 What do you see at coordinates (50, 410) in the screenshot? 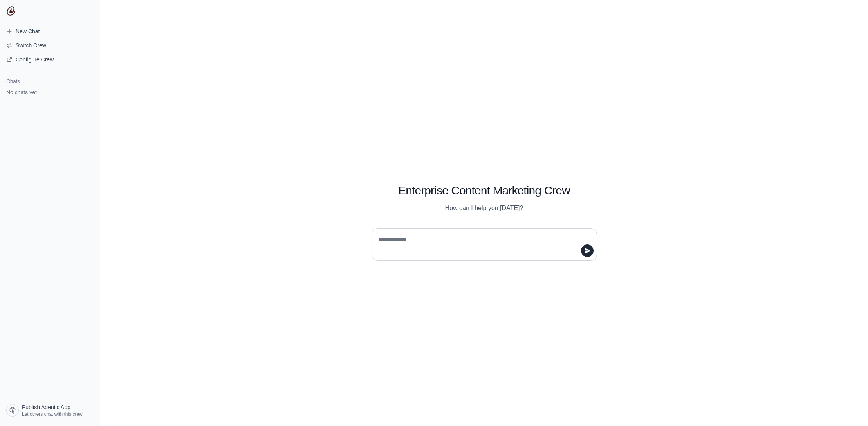
I see `a: Publish Agentic App Let others chat with this crew` at bounding box center [50, 410].